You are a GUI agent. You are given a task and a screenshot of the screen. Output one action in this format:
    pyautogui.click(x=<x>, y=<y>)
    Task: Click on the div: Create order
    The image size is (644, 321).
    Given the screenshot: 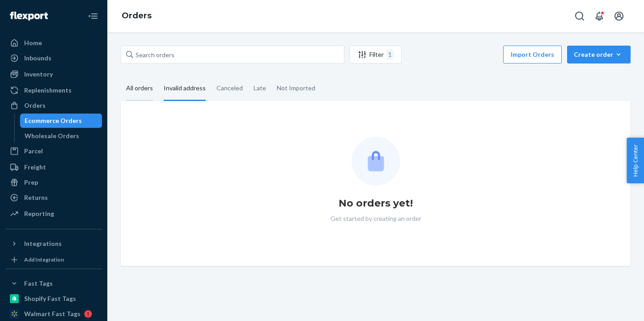 What is the action you would take?
    pyautogui.click(x=599, y=54)
    